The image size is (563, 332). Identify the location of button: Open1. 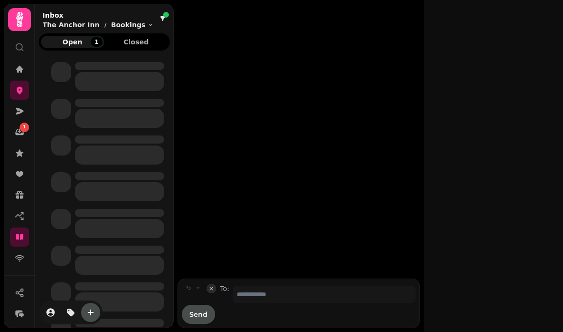
(73, 42).